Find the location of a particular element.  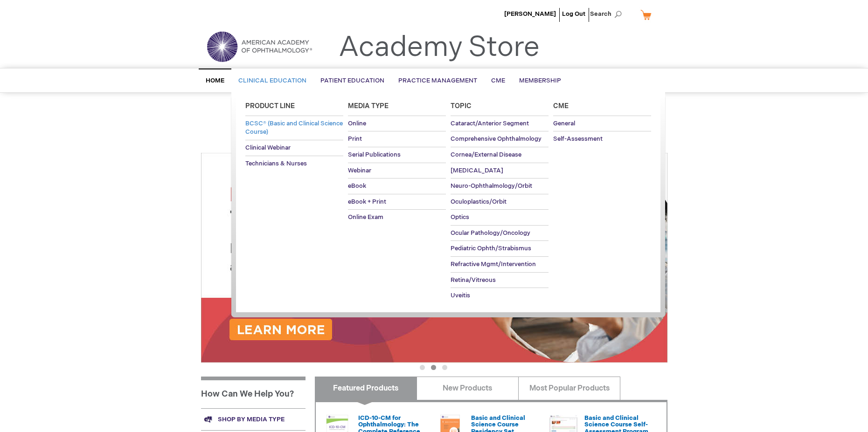

span: Cme is located at coordinates (561, 106).